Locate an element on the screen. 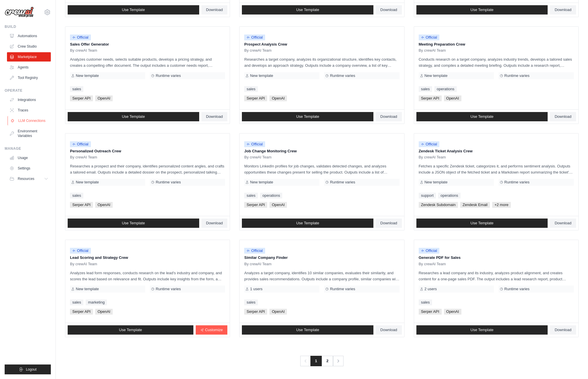 The image size is (588, 379). p: Personalized Outreach Crew is located at coordinates (148, 151).